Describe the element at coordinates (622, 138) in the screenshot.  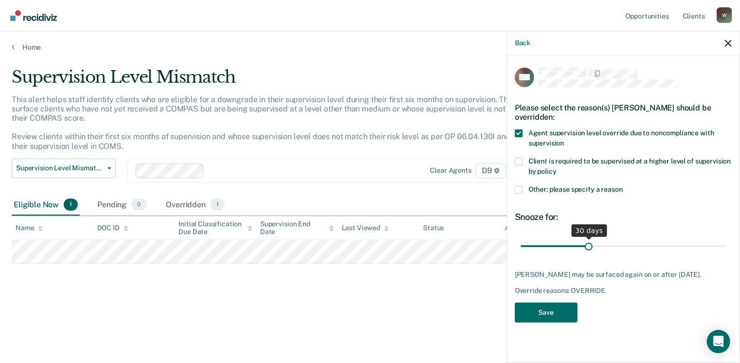
I see `span: Agent supervision level override due to noncompliance with supervision` at that location.